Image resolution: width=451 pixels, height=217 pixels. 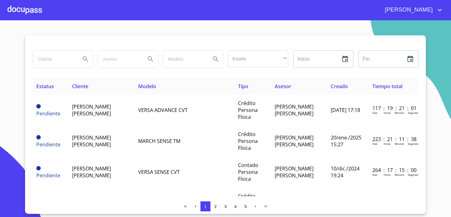 I want to click on button: 5, so click(x=246, y=207).